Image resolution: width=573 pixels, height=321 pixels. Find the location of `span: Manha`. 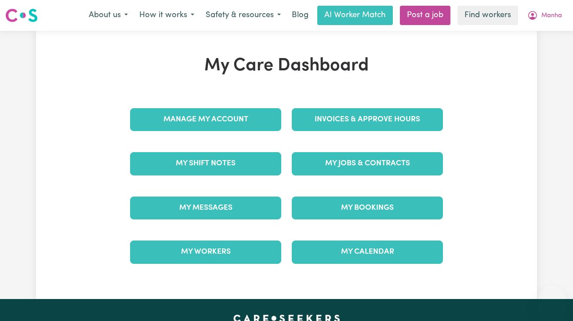

span: Manha is located at coordinates (551, 16).